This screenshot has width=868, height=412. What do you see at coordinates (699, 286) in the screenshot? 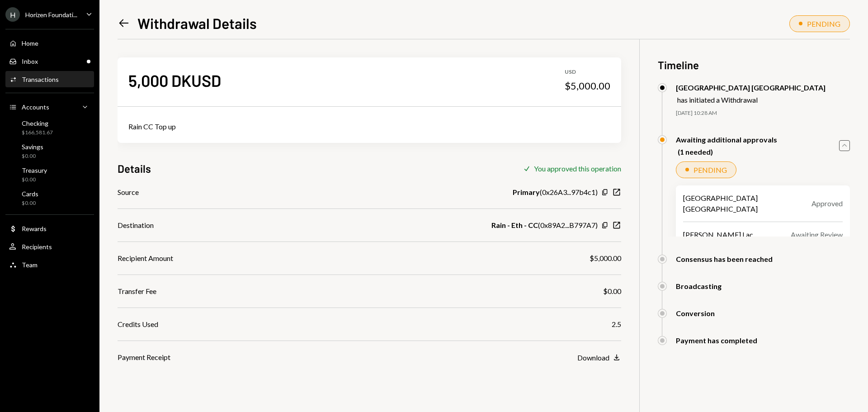
I see `div: Broadcasting` at bounding box center [699, 286].